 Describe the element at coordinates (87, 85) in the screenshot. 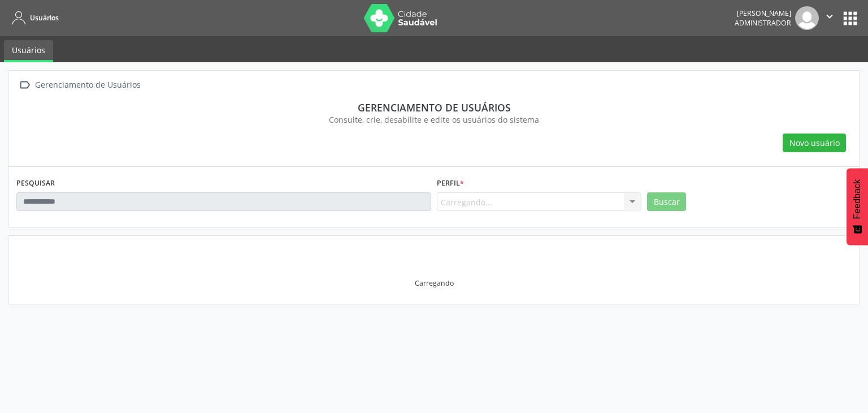

I see `div: Gerenciamento de Usuários` at that location.